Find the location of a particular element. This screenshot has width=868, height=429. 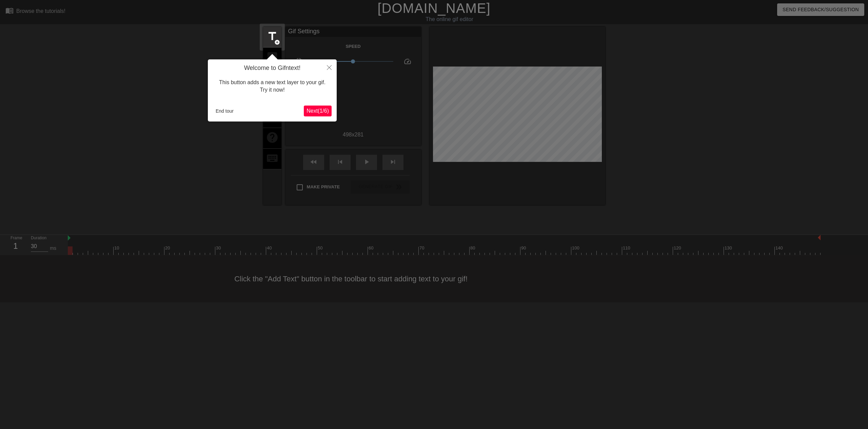

button: End tour is located at coordinates (224, 111).